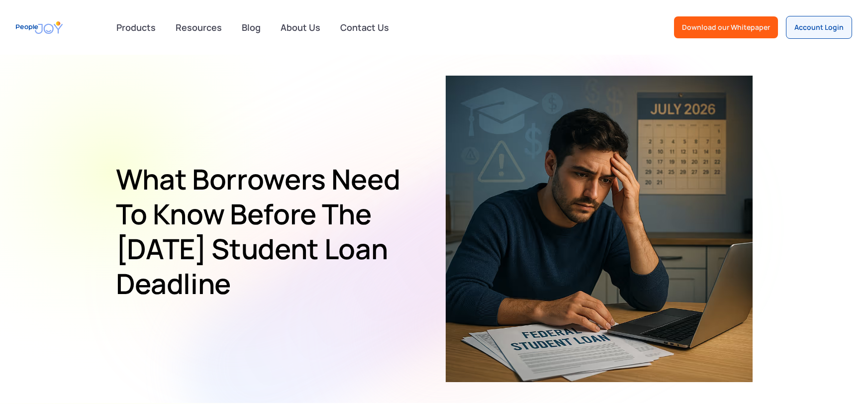 This screenshot has height=404, width=868. Describe the element at coordinates (39, 28) in the screenshot. I see `a: home` at that location.